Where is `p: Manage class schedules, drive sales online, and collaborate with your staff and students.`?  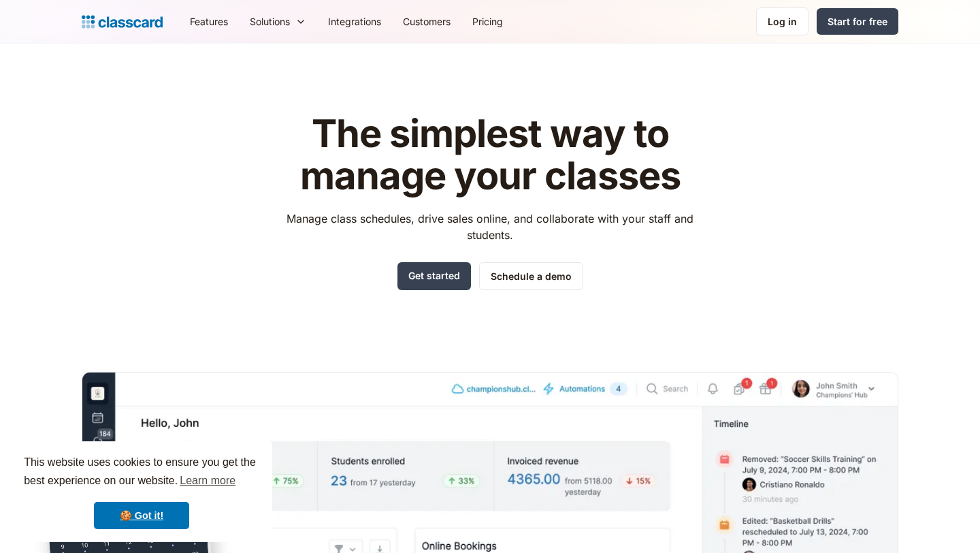 p: Manage class schedules, drive sales online, and collaborate with your staff and students. is located at coordinates (490, 227).